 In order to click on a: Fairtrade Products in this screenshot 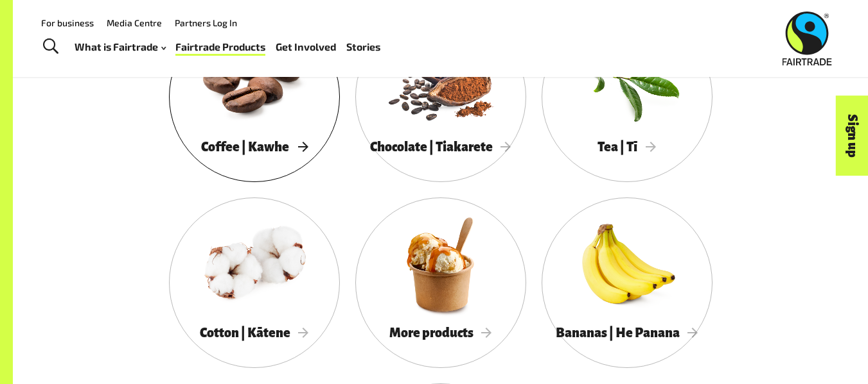, I will do `click(221, 47)`.